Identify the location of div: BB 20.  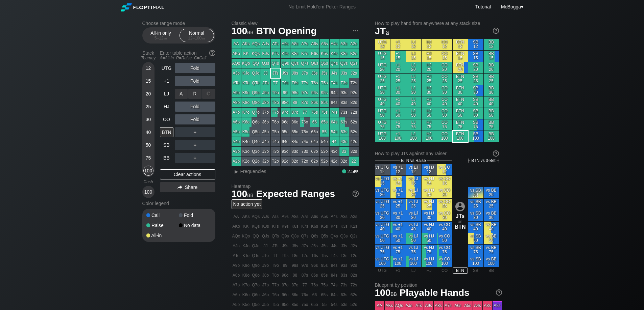
(491, 68).